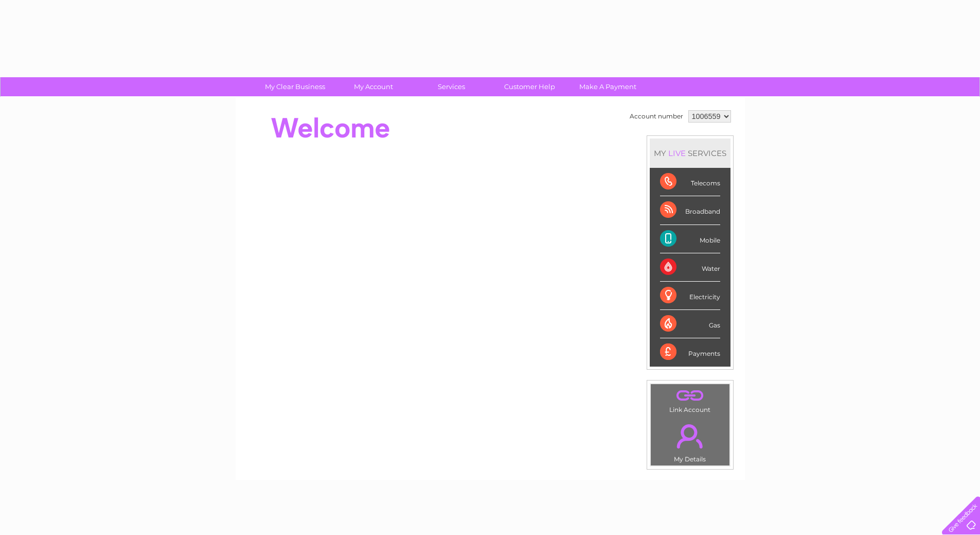  Describe the element at coordinates (690, 441) in the screenshot. I see `td: My Details` at that location.